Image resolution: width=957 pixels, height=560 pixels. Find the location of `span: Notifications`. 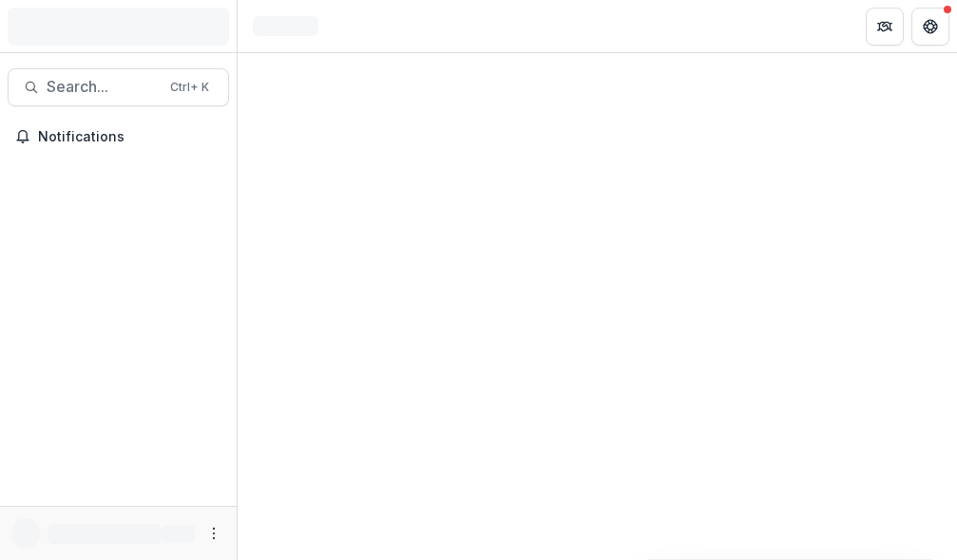

span: Notifications is located at coordinates (129, 137).